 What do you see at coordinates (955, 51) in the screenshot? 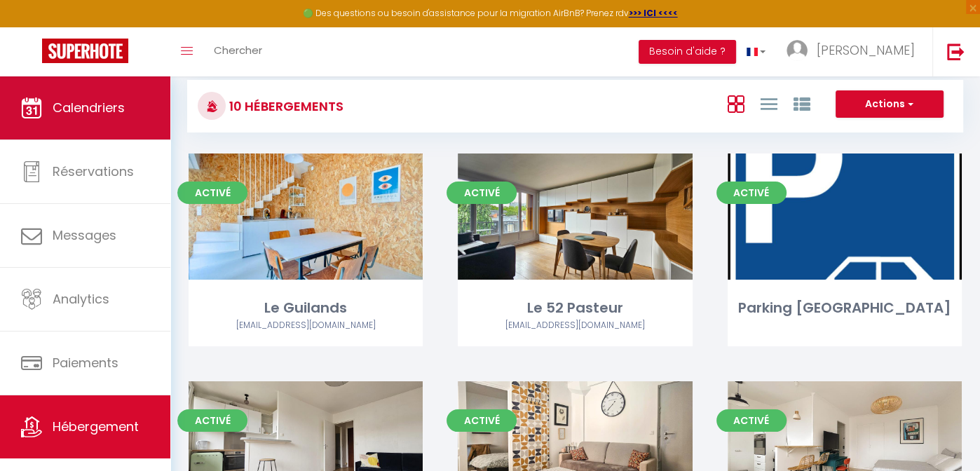
I see `img: logout` at bounding box center [955, 51].